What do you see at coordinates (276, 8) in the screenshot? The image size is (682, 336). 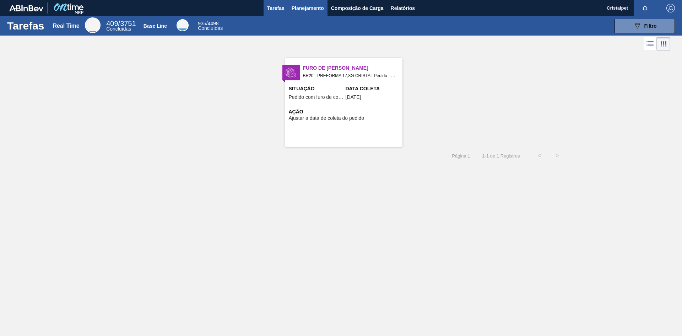 I see `span: Tarefas` at bounding box center [276, 8].